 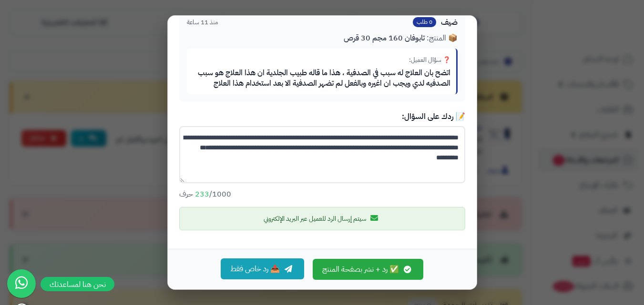 What do you see at coordinates (322, 117) in the screenshot?
I see `label: 📝 ردك على السؤال:` at bounding box center [322, 117].